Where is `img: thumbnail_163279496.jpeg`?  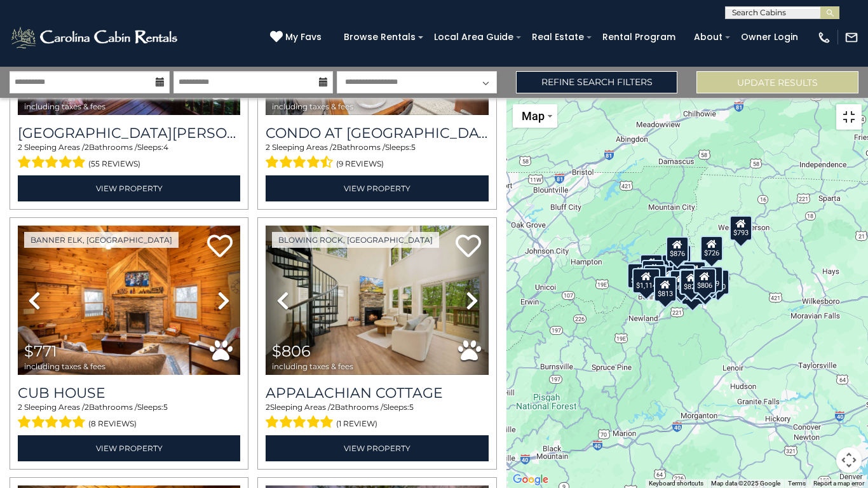
img: thumbnail_163279496.jpeg is located at coordinates (129, 300).